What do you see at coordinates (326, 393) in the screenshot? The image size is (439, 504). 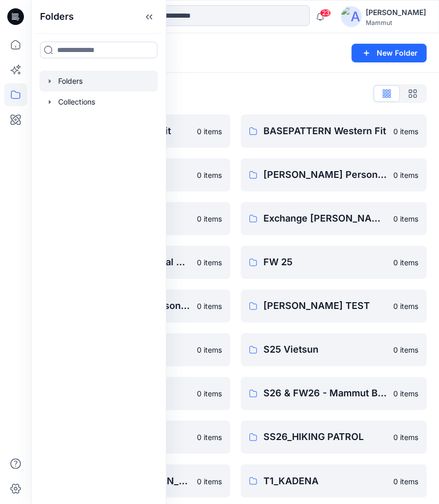 I see `p: S26 & FW26 - Mammut Base` at bounding box center [326, 393].